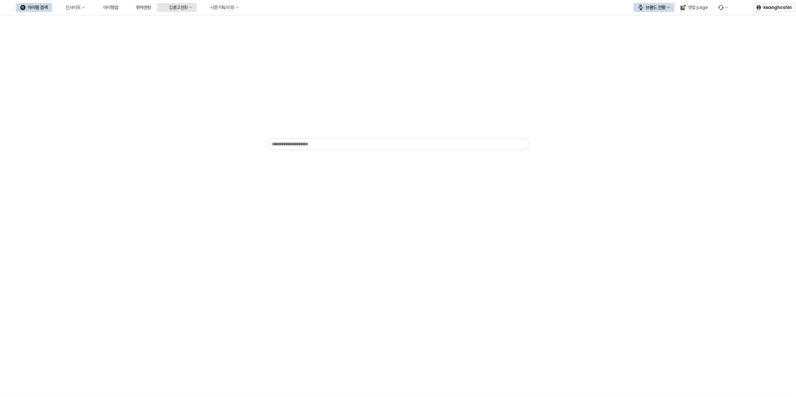 The image size is (796, 397). What do you see at coordinates (694, 7) in the screenshot?
I see `button: 영업 page` at bounding box center [694, 7].